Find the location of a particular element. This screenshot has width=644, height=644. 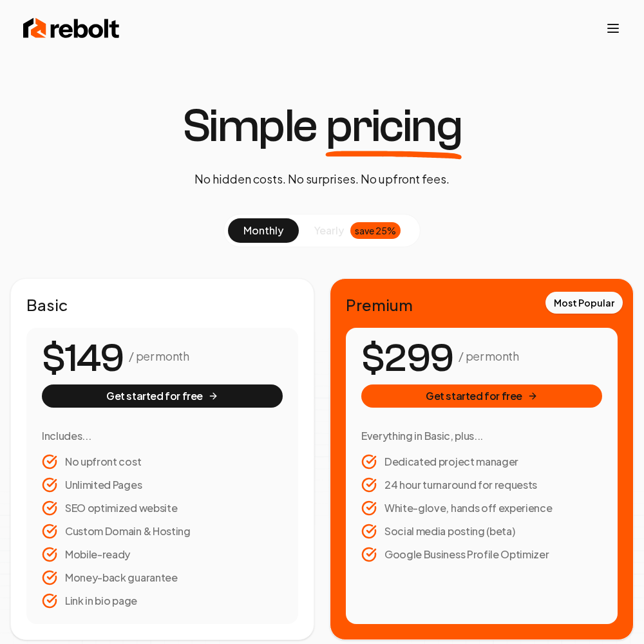

button: yearlysave 25% is located at coordinates (357, 230).